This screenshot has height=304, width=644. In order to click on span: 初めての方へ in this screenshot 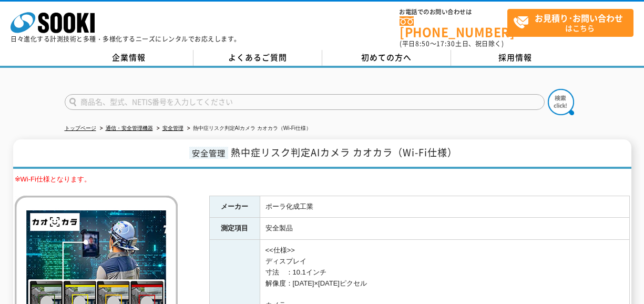, I will do `click(386, 57)`.